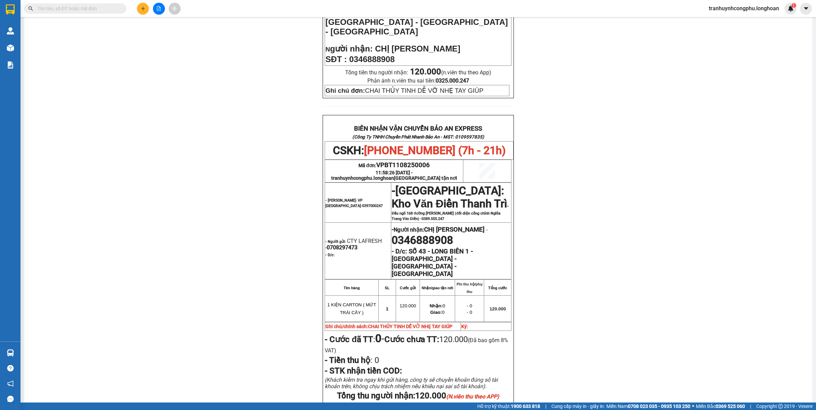 The image size is (816, 410). I want to click on span: caret-down, so click(806, 9).